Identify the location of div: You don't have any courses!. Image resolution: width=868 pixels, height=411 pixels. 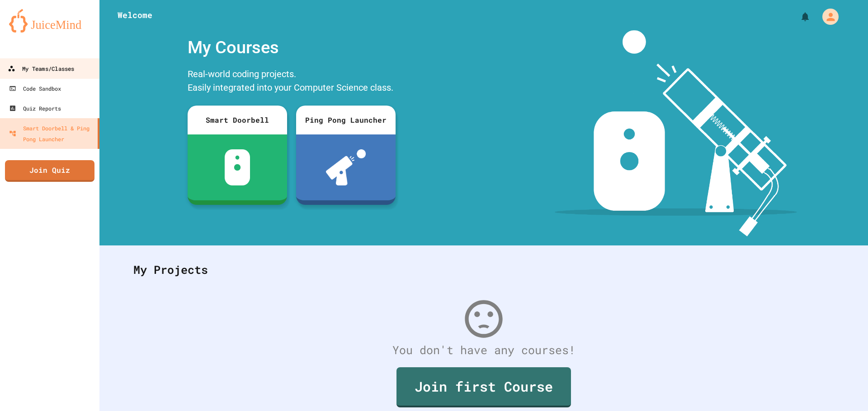
(484, 351).